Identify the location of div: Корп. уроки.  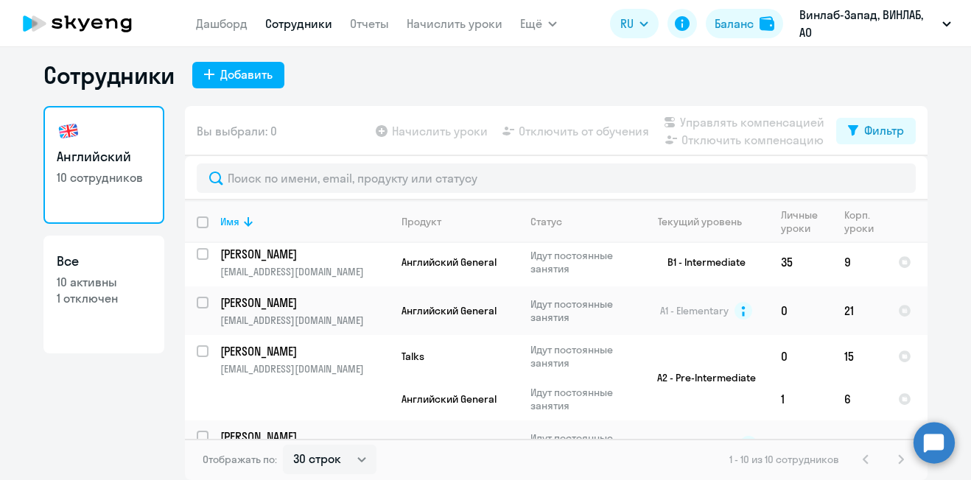
(865, 222).